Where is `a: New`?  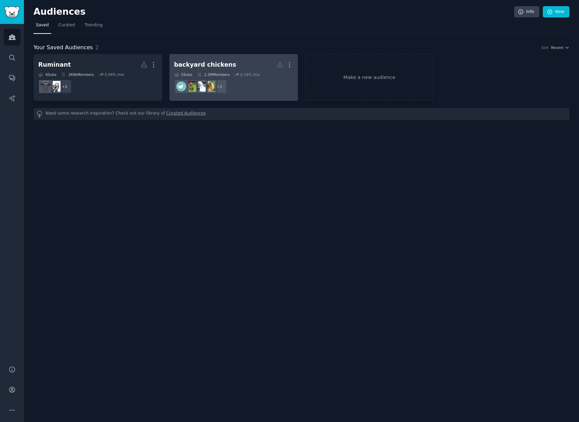
a: New is located at coordinates (557, 12).